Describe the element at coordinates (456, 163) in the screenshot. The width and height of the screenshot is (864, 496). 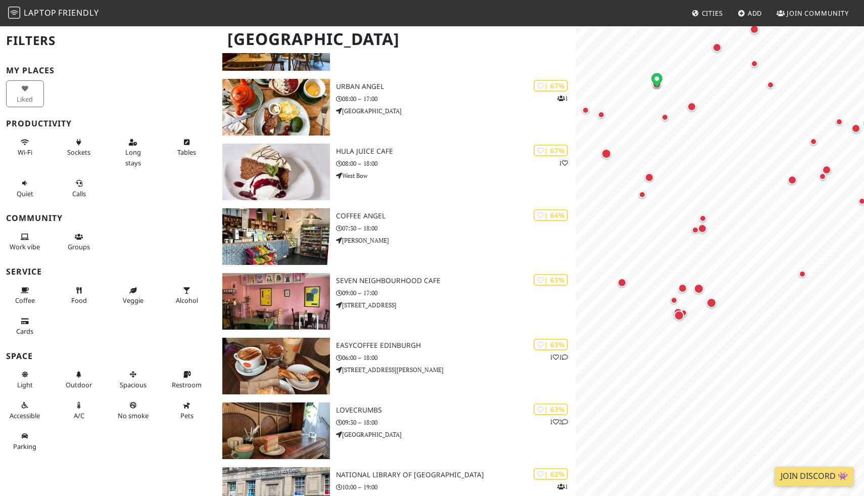
I see `p: 08:00 – 18:00` at that location.